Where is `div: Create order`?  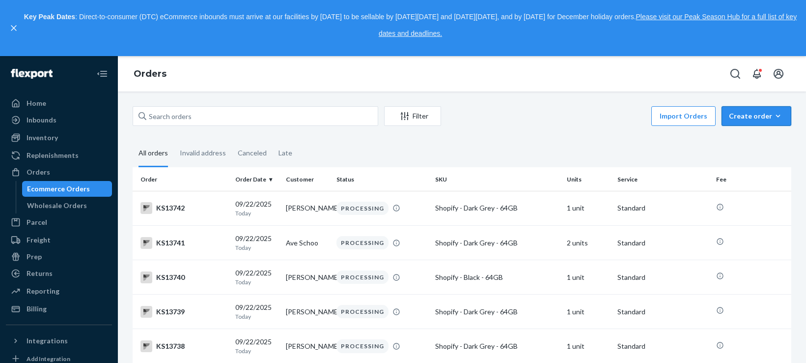
div: Create order is located at coordinates (756, 116).